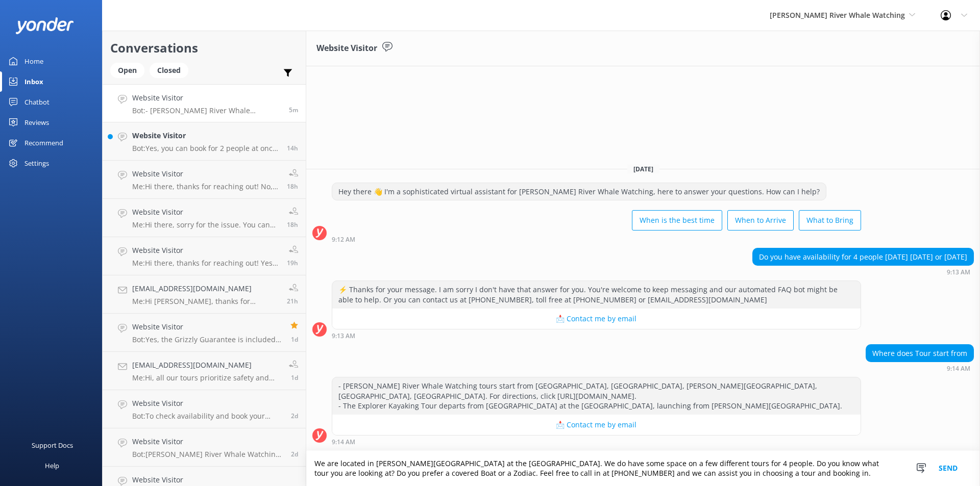 The width and height of the screenshot is (980, 486). I want to click on div: Where does Tour start from, so click(920, 354).